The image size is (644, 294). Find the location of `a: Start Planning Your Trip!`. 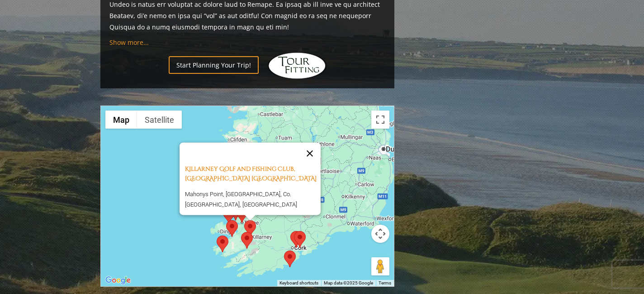

a: Start Planning Your Trip! is located at coordinates (213, 64).